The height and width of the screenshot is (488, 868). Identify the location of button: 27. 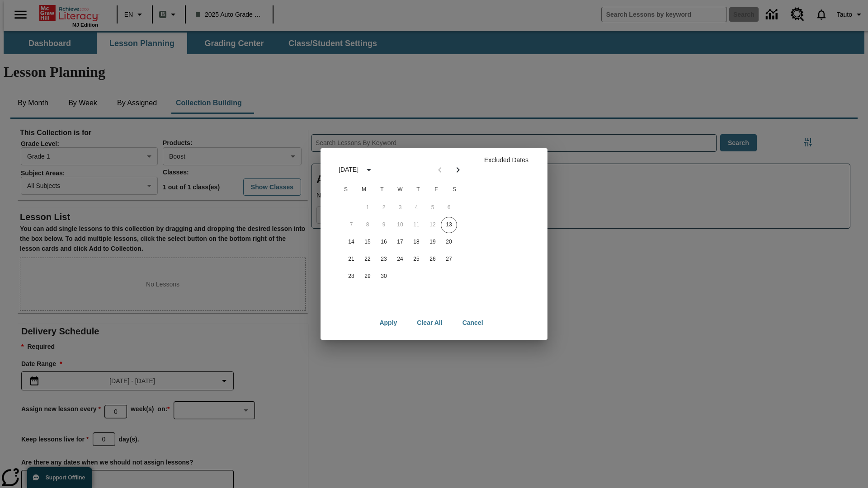
(449, 259).